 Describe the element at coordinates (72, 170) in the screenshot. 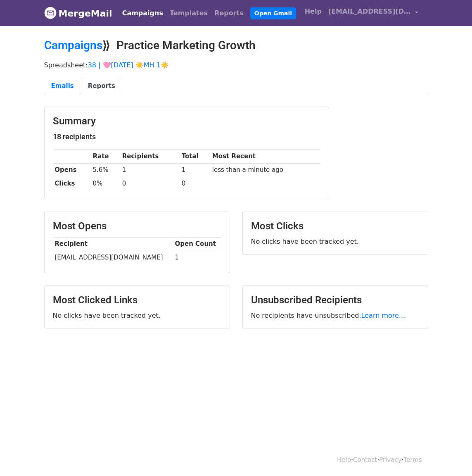

I see `th: Opens` at that location.